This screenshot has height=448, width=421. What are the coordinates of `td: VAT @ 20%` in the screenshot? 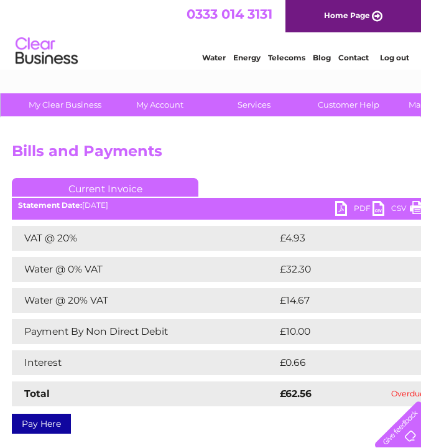 It's located at (144, 238).